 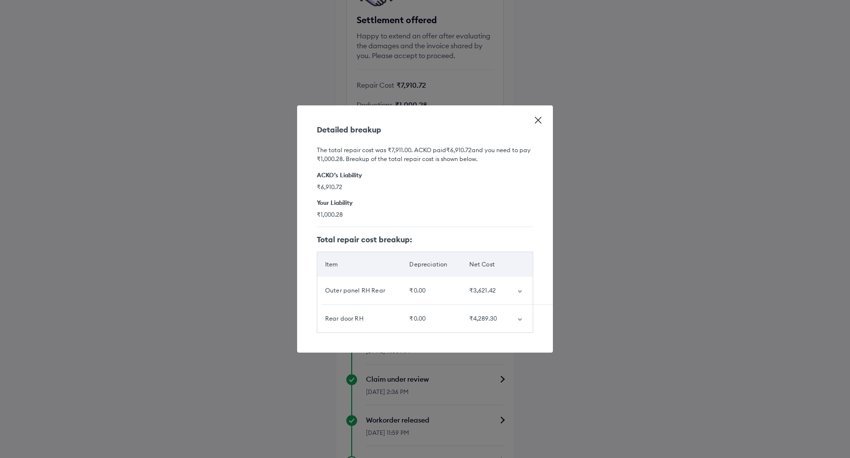 I want to click on div: Depreciation, so click(x=431, y=264).